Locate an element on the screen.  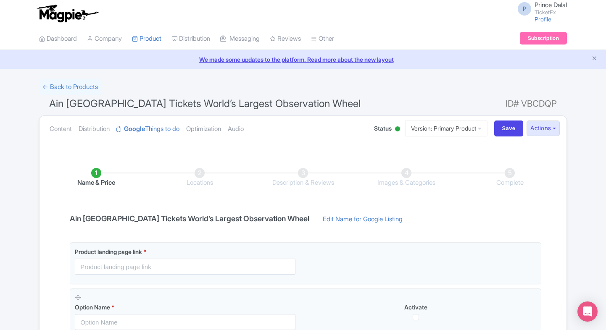
a: Profile is located at coordinates (543, 19).